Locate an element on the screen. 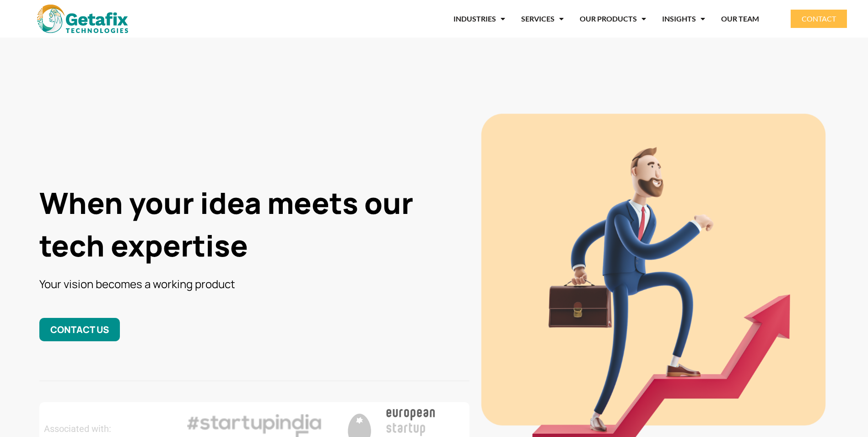  h1: When your idea meets our tech expertise is located at coordinates (254, 224).